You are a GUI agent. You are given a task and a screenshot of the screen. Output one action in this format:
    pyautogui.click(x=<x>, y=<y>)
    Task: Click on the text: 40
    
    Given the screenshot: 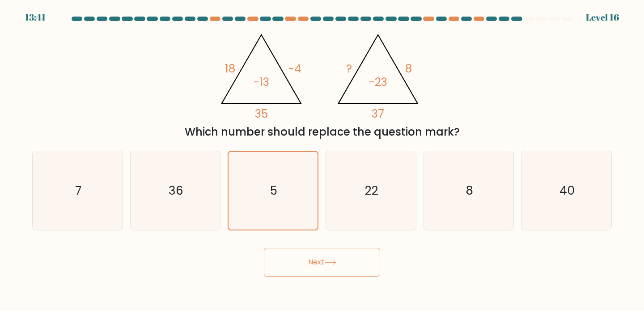 What is the action you would take?
    pyautogui.click(x=567, y=190)
    